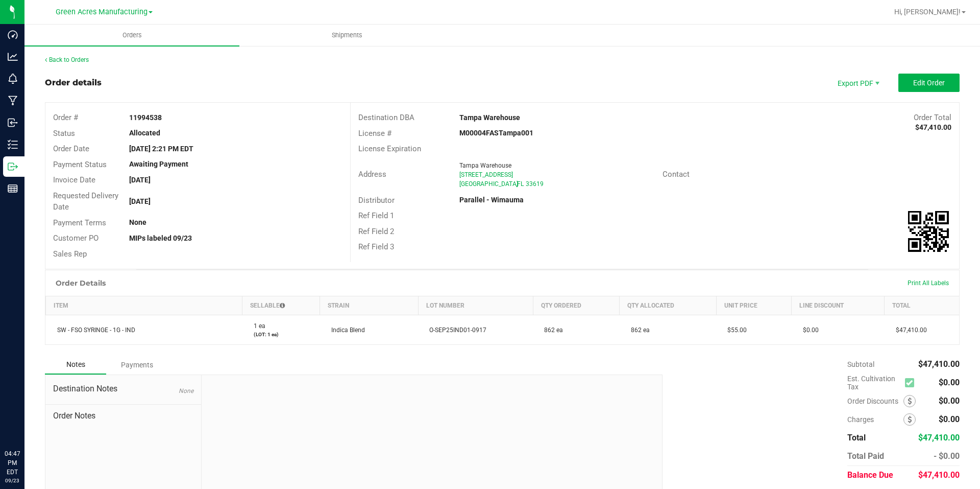 The width and height of the screenshot is (980, 489). I want to click on span: Order Notes, so click(123, 416).